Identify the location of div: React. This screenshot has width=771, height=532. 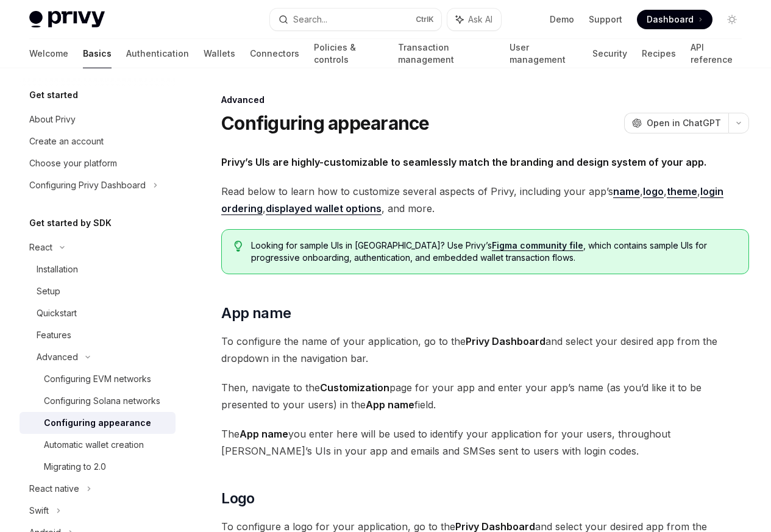
(41, 248).